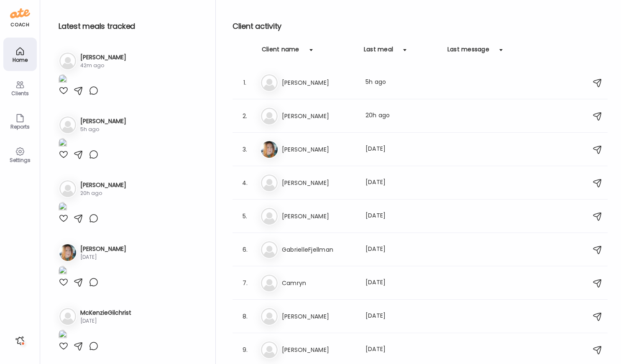 The height and width of the screenshot is (364, 621). I want to click on div: 8., so click(245, 316).